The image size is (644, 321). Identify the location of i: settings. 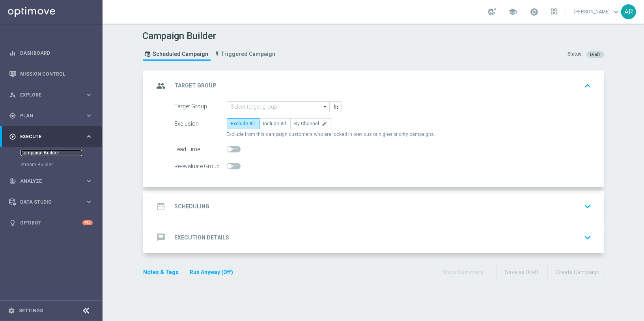
(11, 311).